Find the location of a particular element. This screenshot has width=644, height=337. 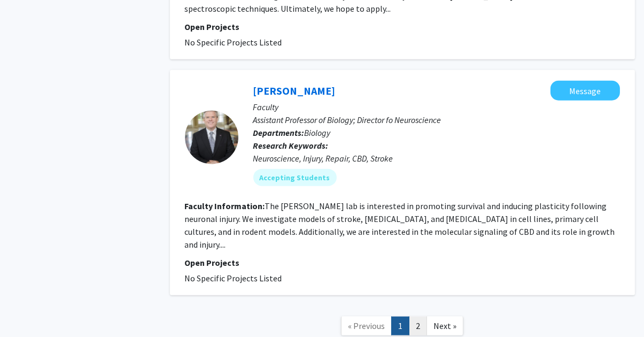

p: Faculty is located at coordinates (436, 107).